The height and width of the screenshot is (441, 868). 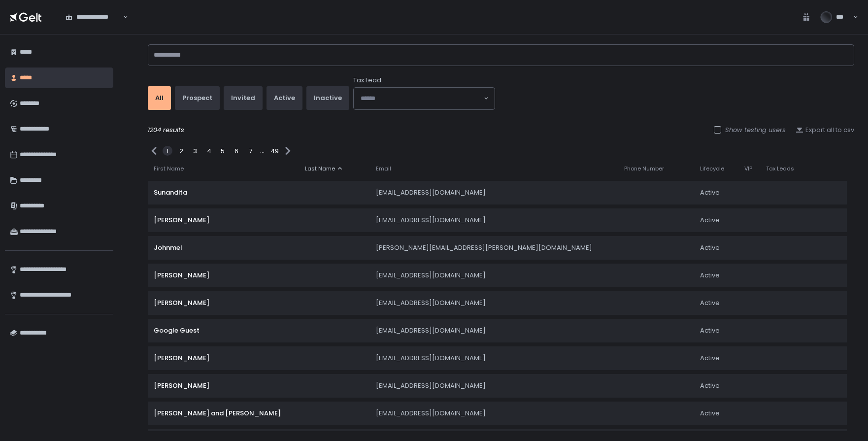 What do you see at coordinates (195, 151) in the screenshot?
I see `div: 3` at bounding box center [195, 151].